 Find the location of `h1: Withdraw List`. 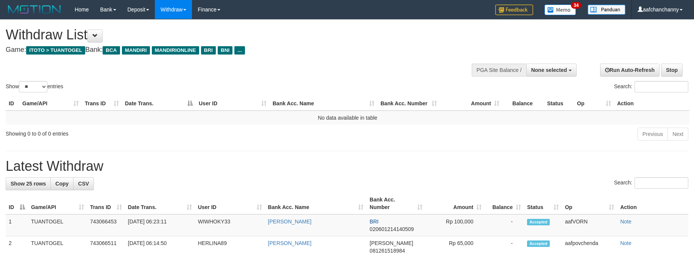

h1: Withdraw List is located at coordinates (230, 35).